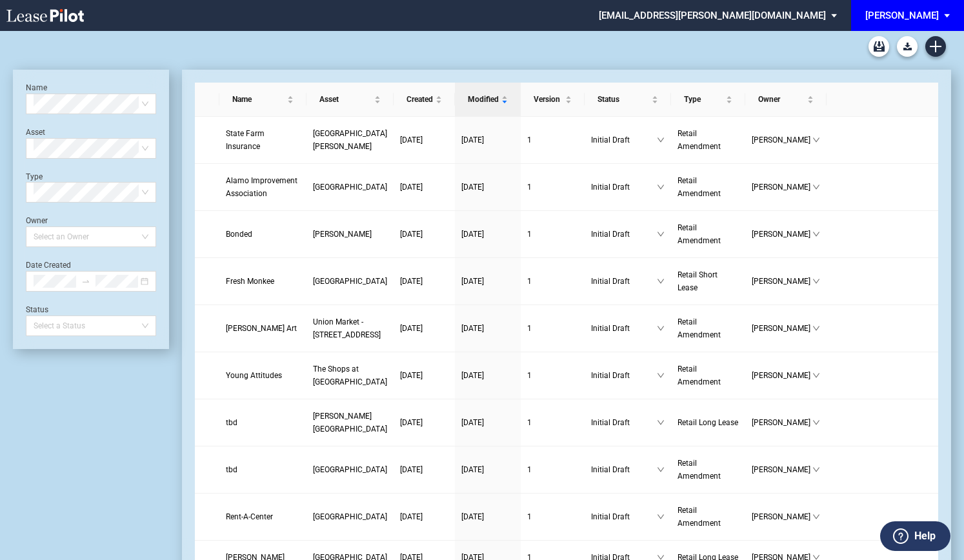 Image resolution: width=964 pixels, height=560 pixels. Describe the element at coordinates (908, 47) in the screenshot. I see `button: Download Blank Form` at that location.